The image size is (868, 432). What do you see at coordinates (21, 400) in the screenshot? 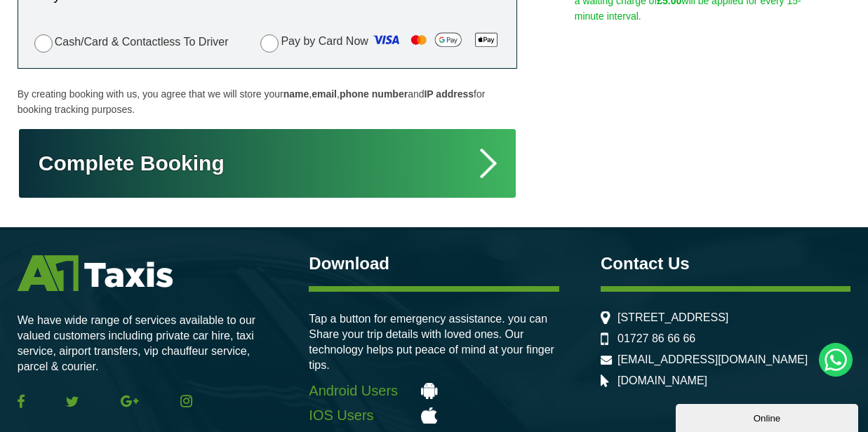
I see `img: Facebook` at bounding box center [21, 400].